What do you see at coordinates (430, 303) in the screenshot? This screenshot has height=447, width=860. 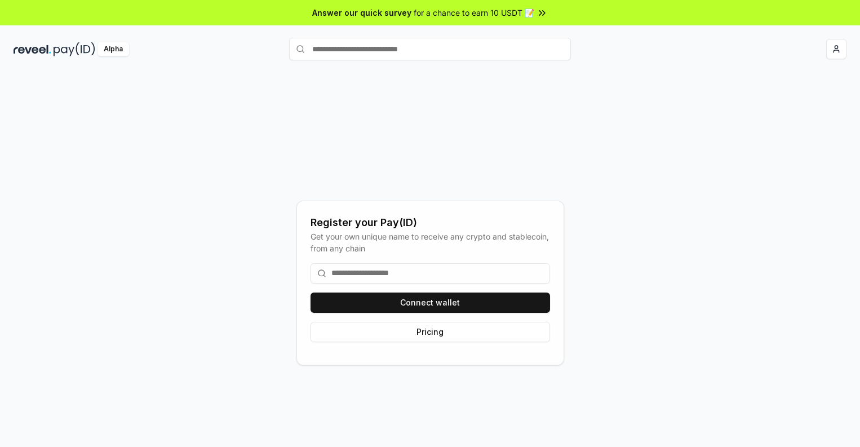 I see `button: Connect wallet` at bounding box center [430, 303].